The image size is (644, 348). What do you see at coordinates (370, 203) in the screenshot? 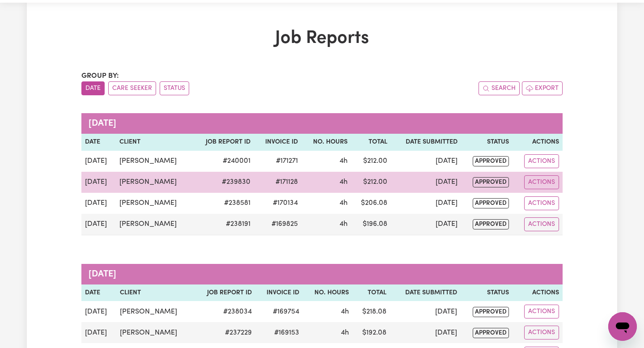
I see `td: $ 206.08` at bounding box center [370, 203].